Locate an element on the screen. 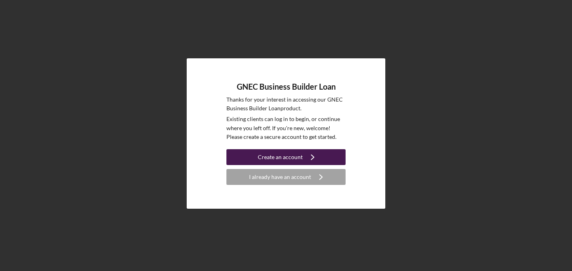 The width and height of the screenshot is (572, 271). button: Create an account is located at coordinates (286, 157).